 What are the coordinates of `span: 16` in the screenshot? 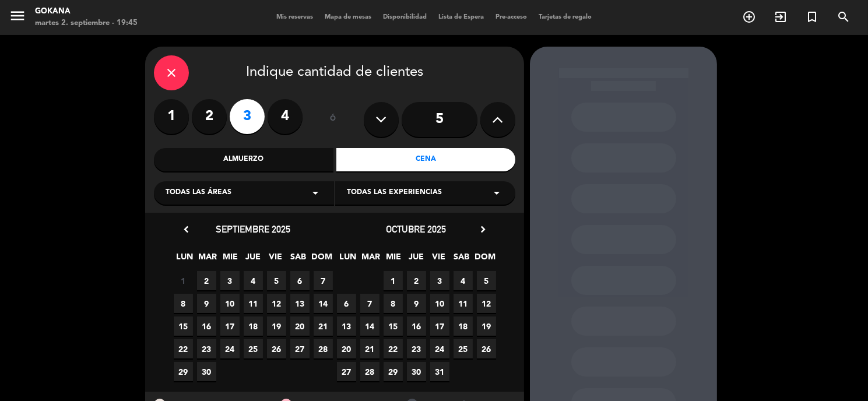 It's located at (206, 326).